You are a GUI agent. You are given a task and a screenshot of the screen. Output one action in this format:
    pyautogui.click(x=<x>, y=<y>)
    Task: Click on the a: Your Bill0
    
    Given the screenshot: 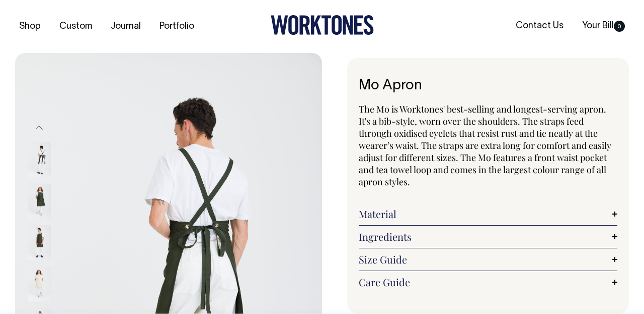 What is the action you would take?
    pyautogui.click(x=604, y=25)
    